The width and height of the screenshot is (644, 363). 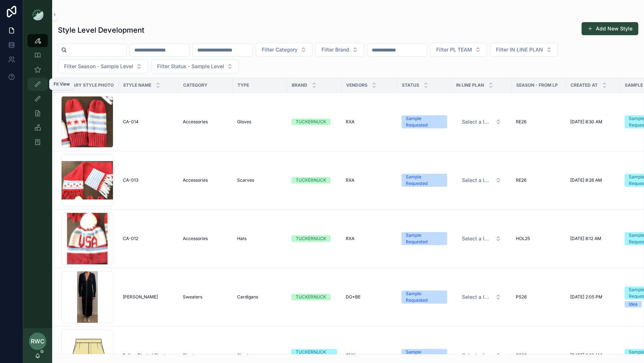 I want to click on div: Fit View, so click(x=61, y=84).